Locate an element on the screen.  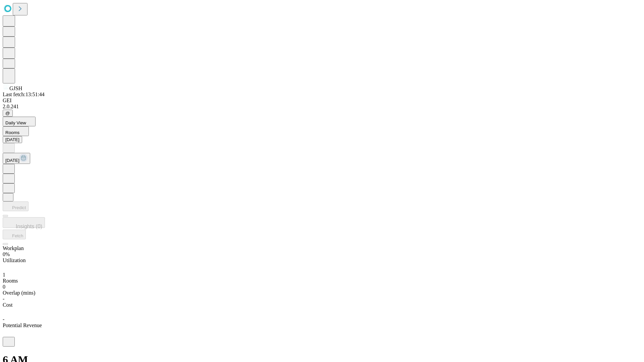
span: Overlap (mins) is located at coordinates (19, 293).